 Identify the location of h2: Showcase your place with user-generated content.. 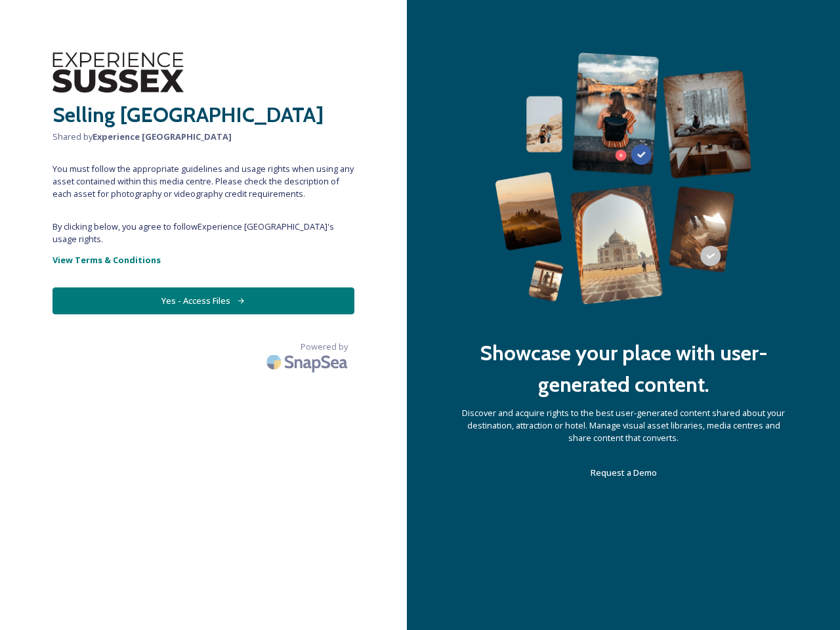
(623, 369).